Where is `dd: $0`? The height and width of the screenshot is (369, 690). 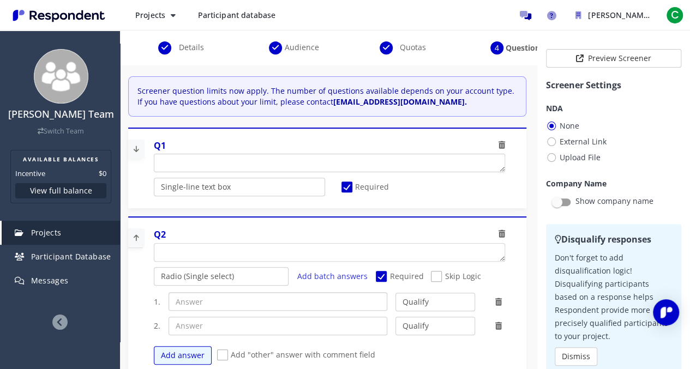
dd: $0 is located at coordinates (103, 173).